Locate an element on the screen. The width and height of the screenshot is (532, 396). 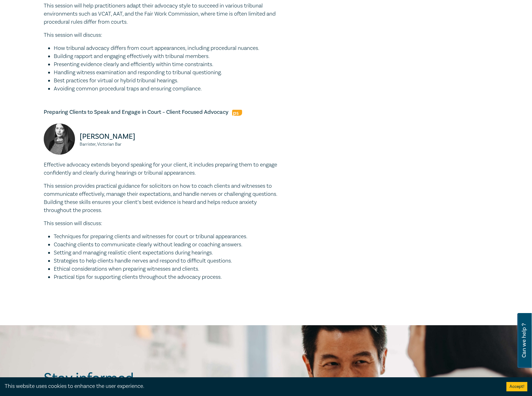
img: Rhiannon Malone is located at coordinates (59, 139).